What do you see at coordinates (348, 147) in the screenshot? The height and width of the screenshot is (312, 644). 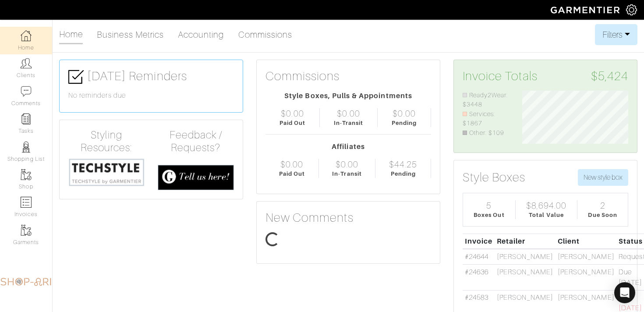 I see `div: Affiliates` at bounding box center [348, 147].